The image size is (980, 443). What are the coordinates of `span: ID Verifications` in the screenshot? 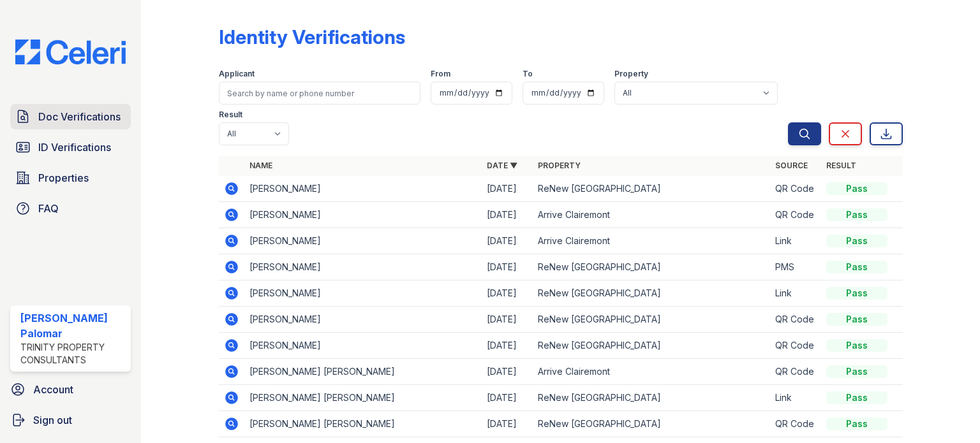 It's located at (75, 148).